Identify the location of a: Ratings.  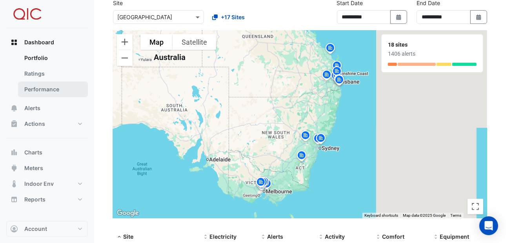
(53, 74).